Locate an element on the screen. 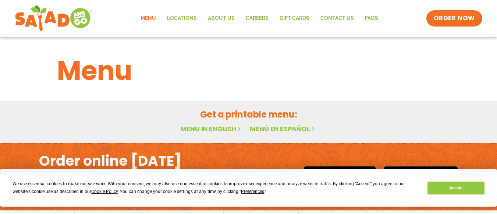 The image size is (497, 214). span: ORDER NOW is located at coordinates (454, 18).